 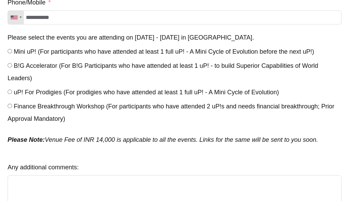 What do you see at coordinates (162, 140) in the screenshot?
I see `em: Venue Fee of INR 14,000 is applicable to all the events. Links for the same will be sent to you s...` at bounding box center [162, 140].